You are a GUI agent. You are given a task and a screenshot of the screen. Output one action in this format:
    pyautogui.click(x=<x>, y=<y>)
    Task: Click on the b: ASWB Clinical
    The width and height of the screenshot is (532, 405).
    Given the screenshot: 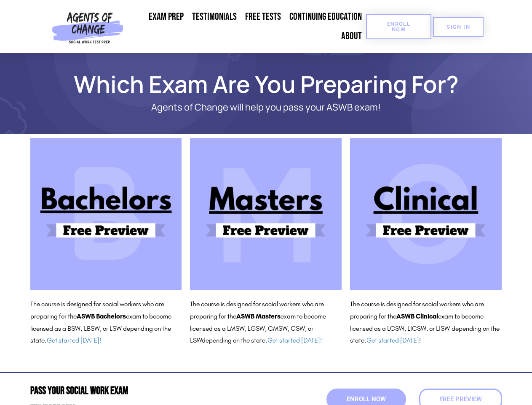 What is the action you would take?
    pyautogui.click(x=417, y=316)
    